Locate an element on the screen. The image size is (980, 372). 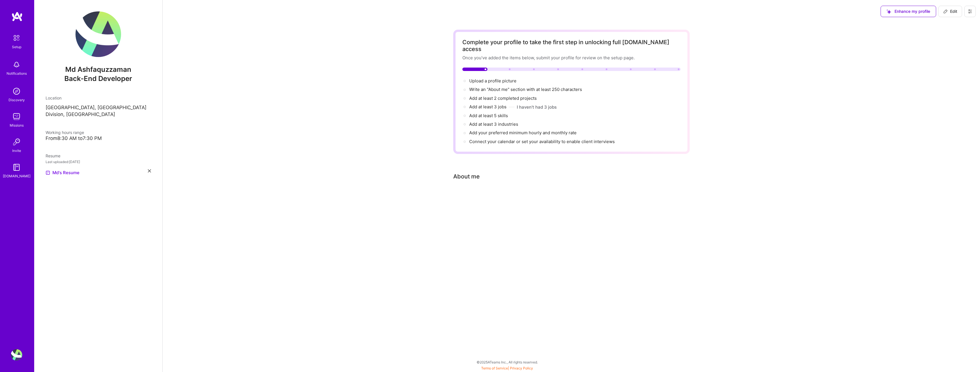
span: Add at least 2 completed projects is located at coordinates (503, 98).